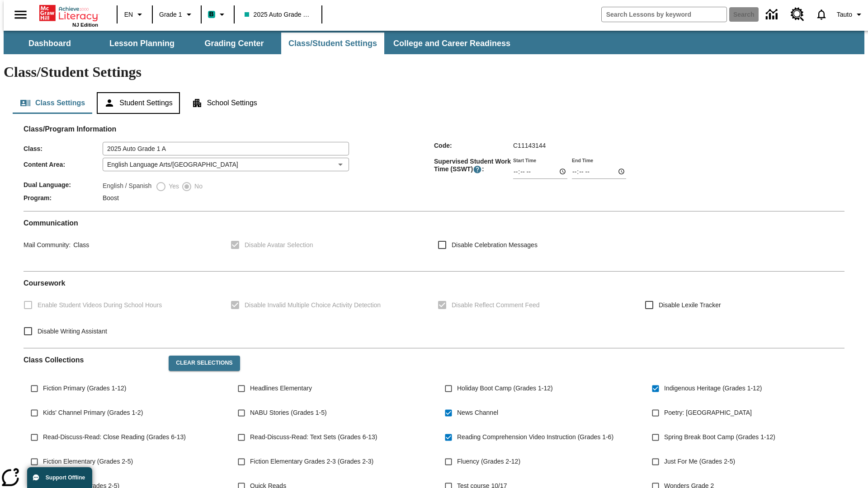 This screenshot has height=488, width=868. I want to click on input: Class, so click(225, 149).